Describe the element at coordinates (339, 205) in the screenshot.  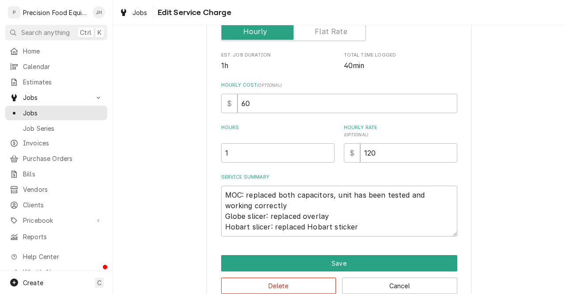
I see `div: Service Summary` at that location.